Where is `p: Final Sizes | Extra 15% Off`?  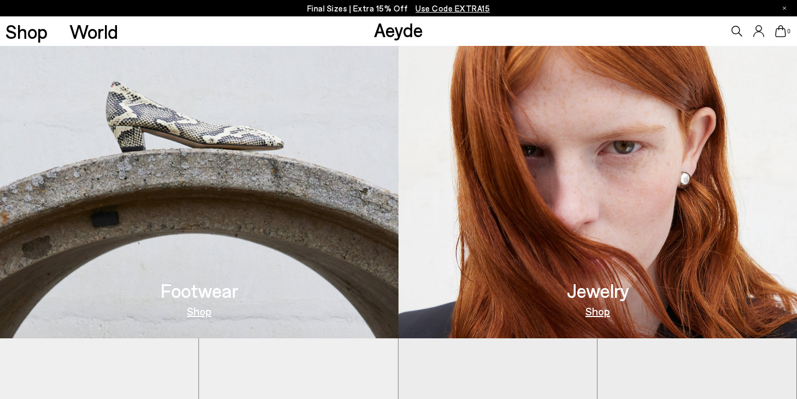 p: Final Sizes | Extra 15% Off is located at coordinates (399, 8).